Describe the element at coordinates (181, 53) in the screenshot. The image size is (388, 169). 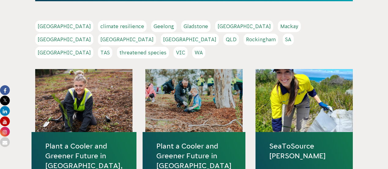
I see `a: VIC` at that location.